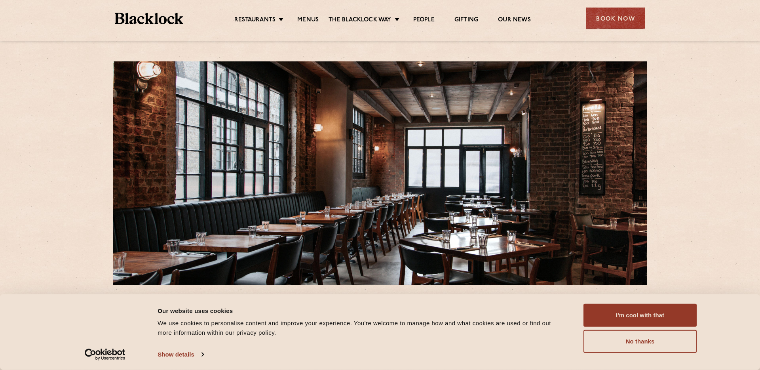 This screenshot has height=370, width=760. What do you see at coordinates (308, 21) in the screenshot?
I see `a: Menus` at bounding box center [308, 21].